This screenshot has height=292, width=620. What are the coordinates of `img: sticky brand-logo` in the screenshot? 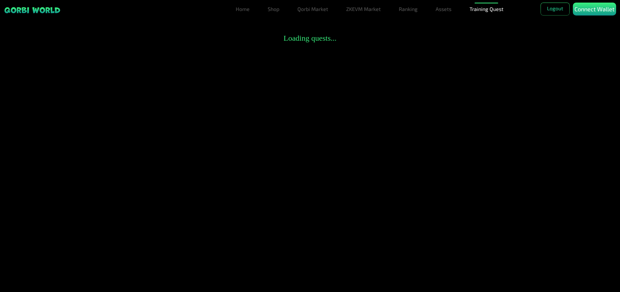 It's located at (32, 10).